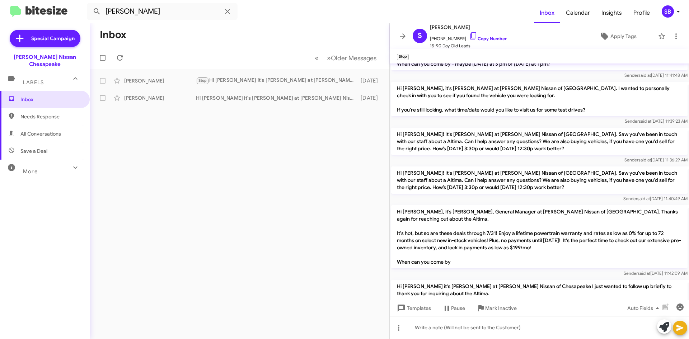  What do you see at coordinates (413, 308) in the screenshot?
I see `span: Templates` at bounding box center [413, 308].